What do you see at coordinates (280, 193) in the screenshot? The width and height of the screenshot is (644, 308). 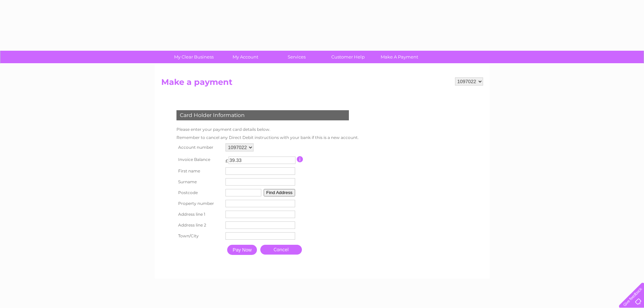 I see `button: Find Address` at bounding box center [280, 193].